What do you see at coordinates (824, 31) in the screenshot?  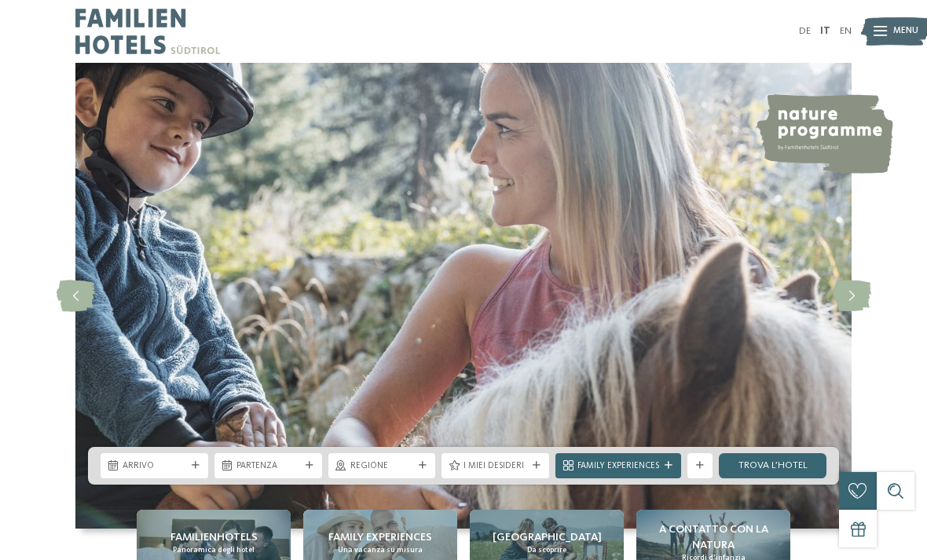 I see `a: IT` at bounding box center [824, 31].